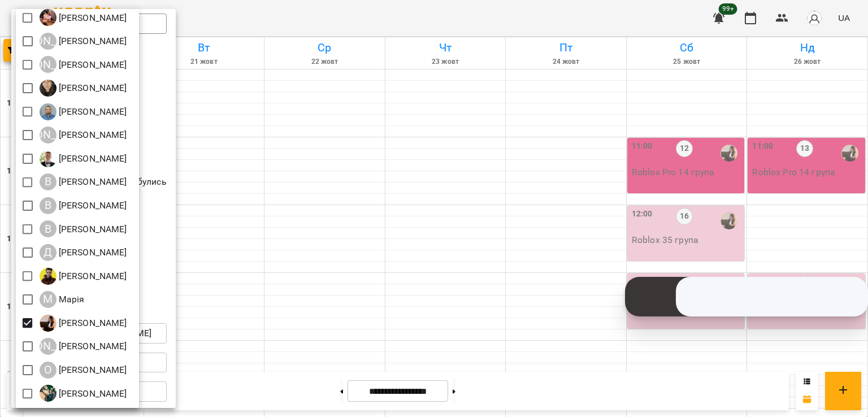 The image size is (868, 417). Describe the element at coordinates (83, 64) in the screenshot. I see `div: Аліна Москаленко` at that location.